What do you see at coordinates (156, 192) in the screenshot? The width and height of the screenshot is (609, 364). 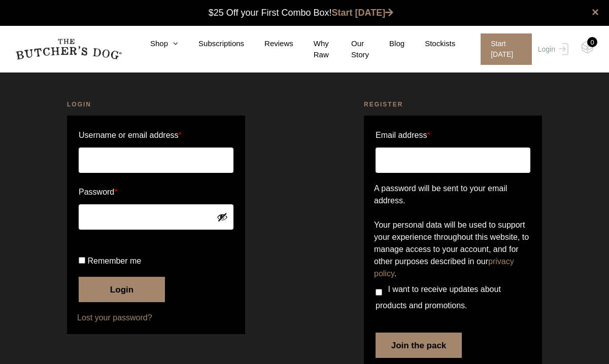 I see `label: Password` at bounding box center [156, 192].